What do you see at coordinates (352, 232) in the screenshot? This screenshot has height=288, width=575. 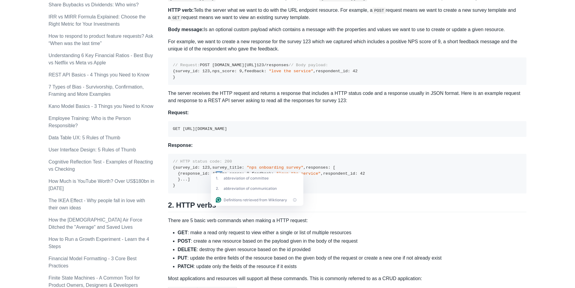 I see `li: : make a read only request to view either a single or list of multiple resources` at bounding box center [352, 232].